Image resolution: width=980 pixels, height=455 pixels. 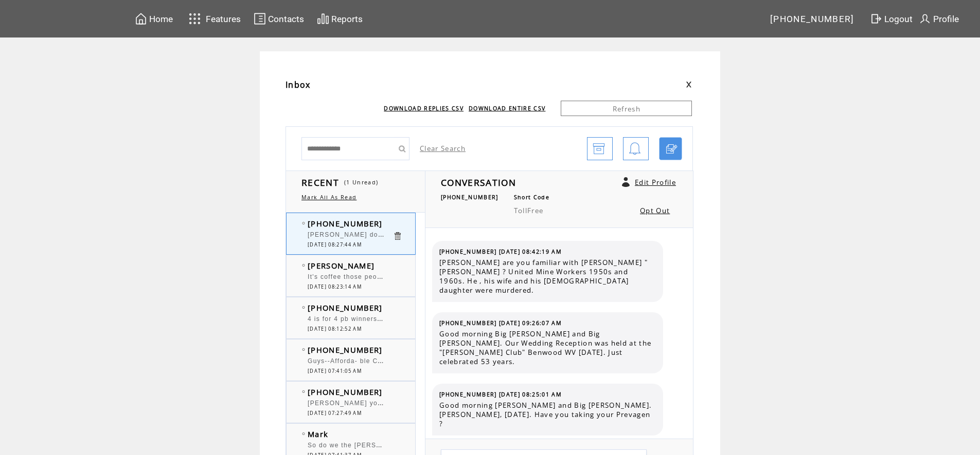 What do you see at coordinates (531, 197) in the screenshot?
I see `span: Short Code` at bounding box center [531, 197].